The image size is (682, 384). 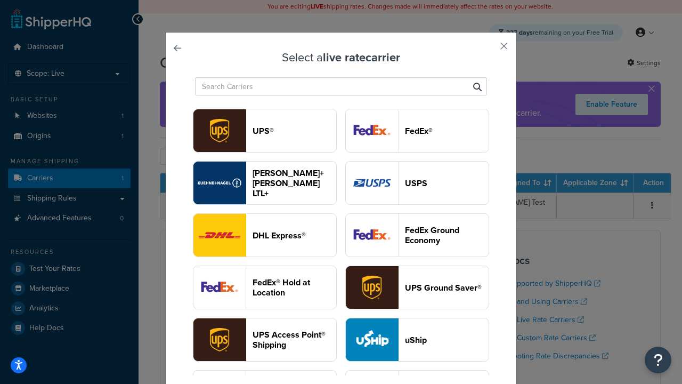 What do you see at coordinates (219, 287) in the screenshot?
I see `img: fedExLocation logo` at bounding box center [219, 287].